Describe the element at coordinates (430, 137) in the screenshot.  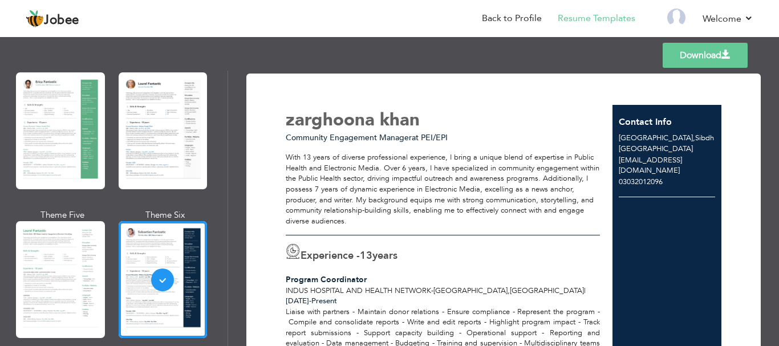
I see `span: at PEI/EPI` at that location.